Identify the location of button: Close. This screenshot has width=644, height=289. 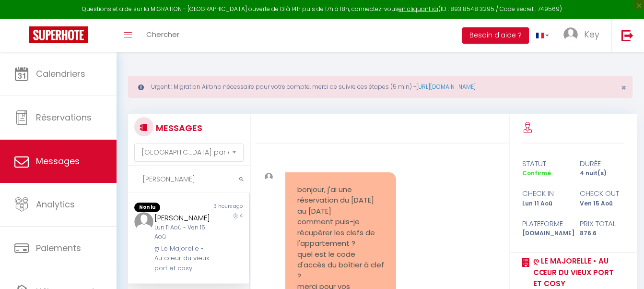
(624, 88).